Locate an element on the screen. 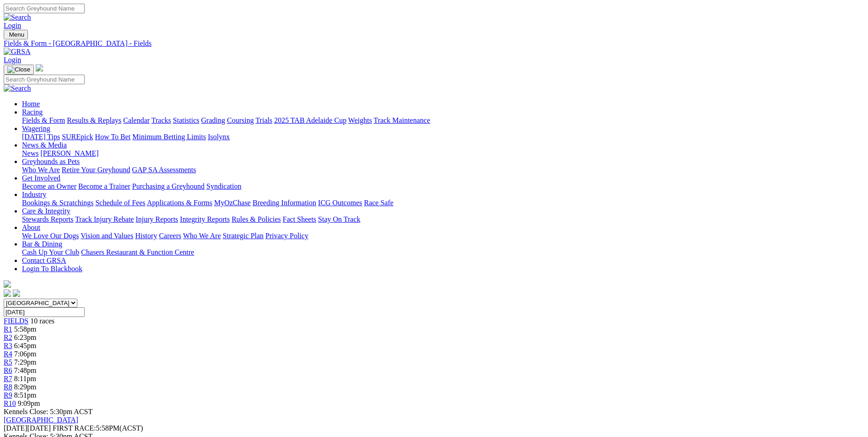 This screenshot has height=437, width=868. a: Contact GRSA is located at coordinates (44, 260).